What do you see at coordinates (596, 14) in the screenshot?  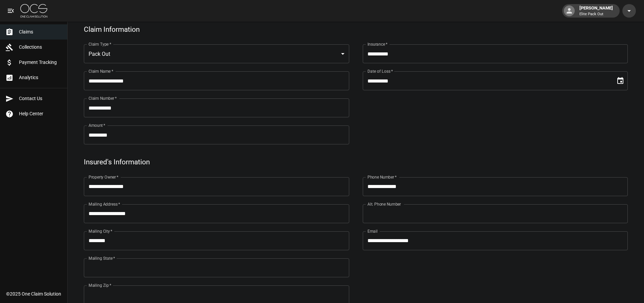 I see `p: Elite Pack Out` at bounding box center [596, 14].